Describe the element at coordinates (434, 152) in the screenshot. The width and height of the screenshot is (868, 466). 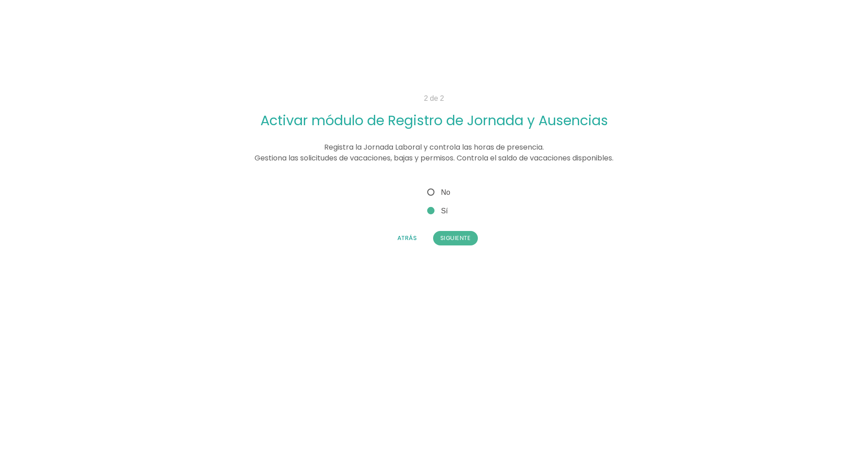
I see `span: Registra la Jornada Laboral y controla las horas de presencia. Gestiona las solicitudes de vacaci...` at that location.